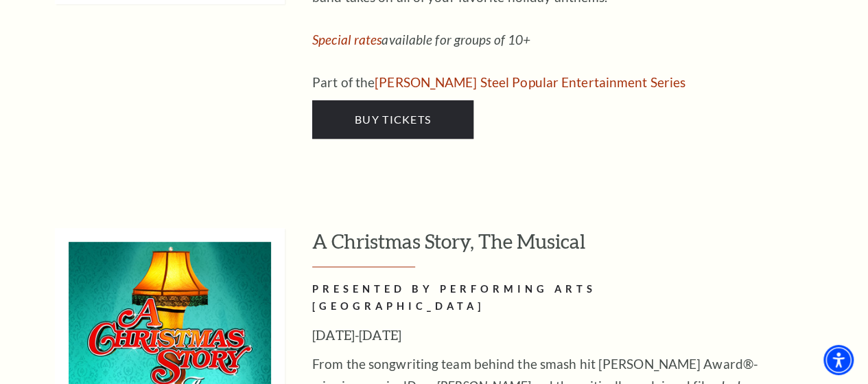 The height and width of the screenshot is (384, 868). Describe the element at coordinates (421, 39) in the screenshot. I see `em: available for groups of 10+` at that location.